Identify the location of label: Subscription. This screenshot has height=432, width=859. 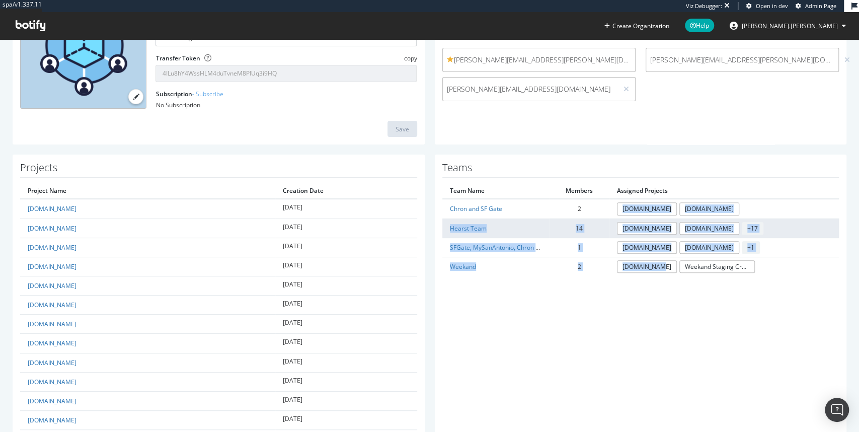
(189, 94).